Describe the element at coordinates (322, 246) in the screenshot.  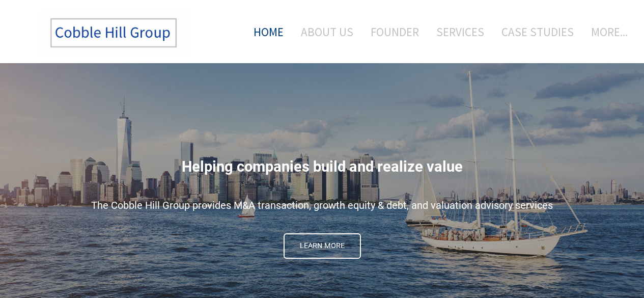
I see `a: Learn More` at that location.